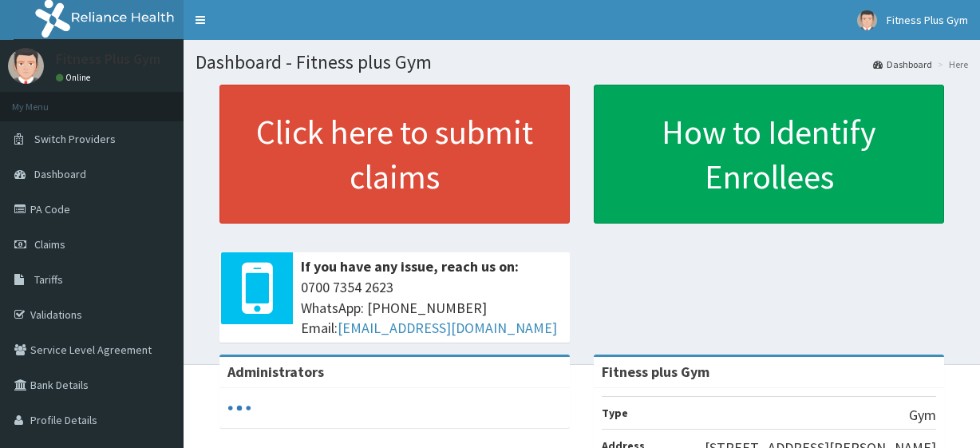  What do you see at coordinates (655, 371) in the screenshot?
I see `strong: Fitness plus Gym` at bounding box center [655, 371].